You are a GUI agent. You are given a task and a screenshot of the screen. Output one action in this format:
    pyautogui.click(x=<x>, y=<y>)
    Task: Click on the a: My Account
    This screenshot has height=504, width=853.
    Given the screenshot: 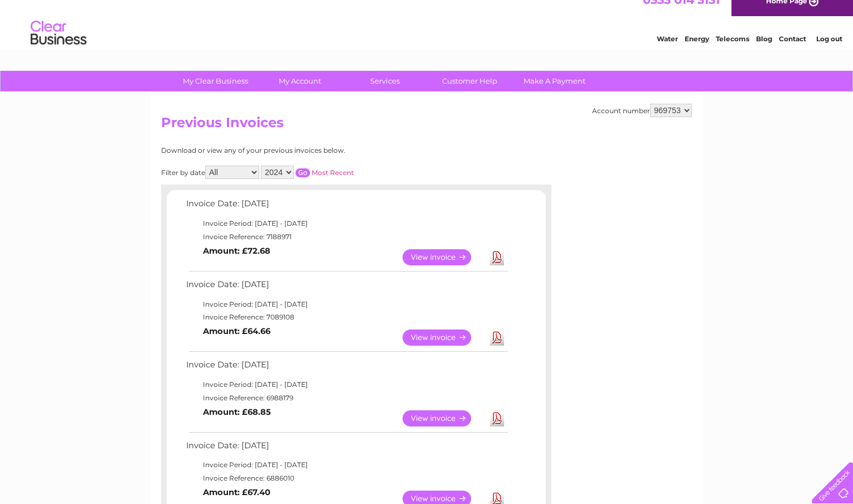 What is the action you would take?
    pyautogui.click(x=300, y=81)
    